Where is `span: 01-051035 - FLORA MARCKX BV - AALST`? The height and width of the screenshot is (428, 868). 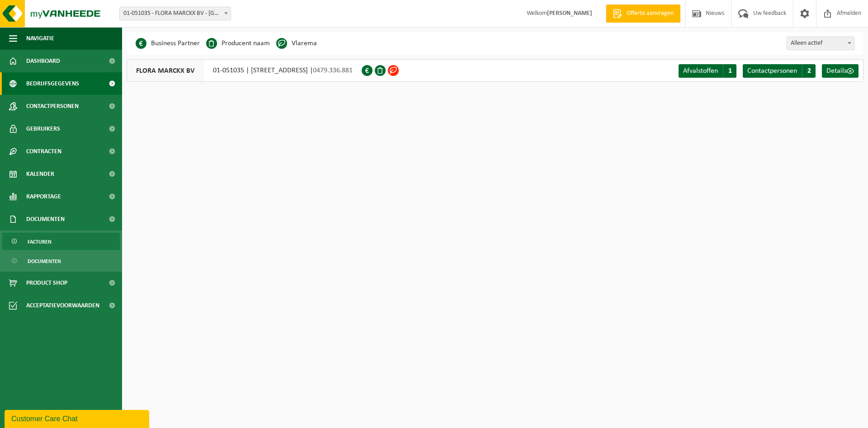
span: 01-051035 - FLORA MARCKX BV - AALST is located at coordinates (175, 13).